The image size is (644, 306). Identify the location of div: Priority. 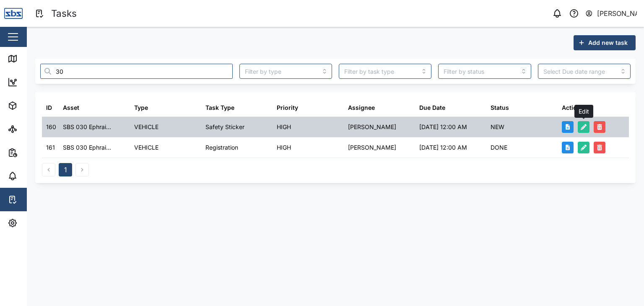
(287, 108).